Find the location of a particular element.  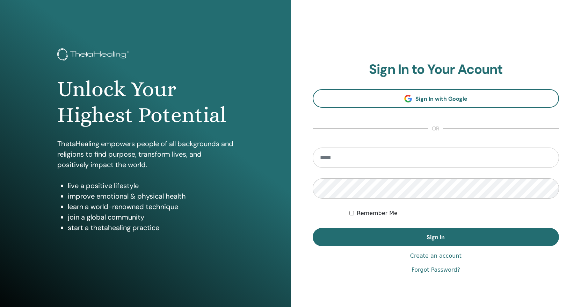

li: learn a world-renowned technique is located at coordinates (151, 206).